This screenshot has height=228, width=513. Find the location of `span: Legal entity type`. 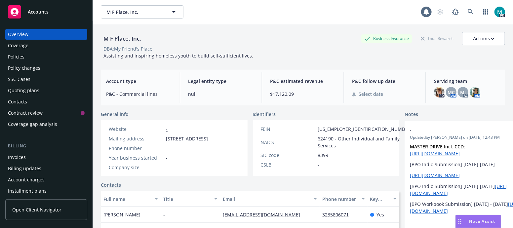

span: Legal entity type is located at coordinates (221, 81).